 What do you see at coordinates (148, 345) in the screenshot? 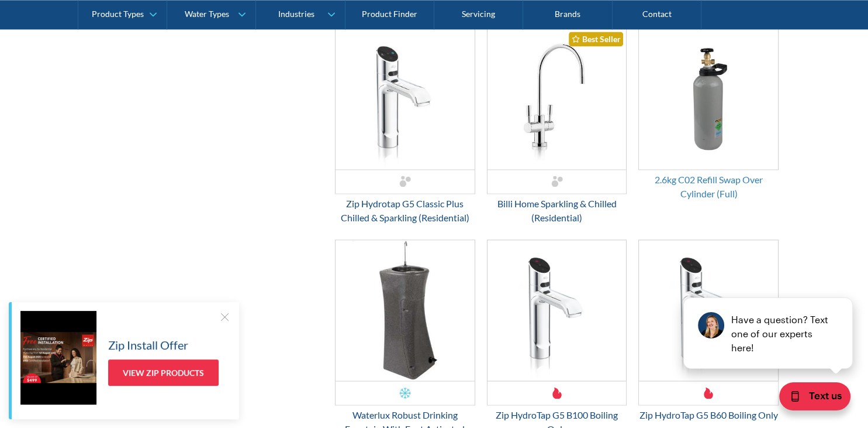
I see `h5: Zip Install Offer` at bounding box center [148, 345].